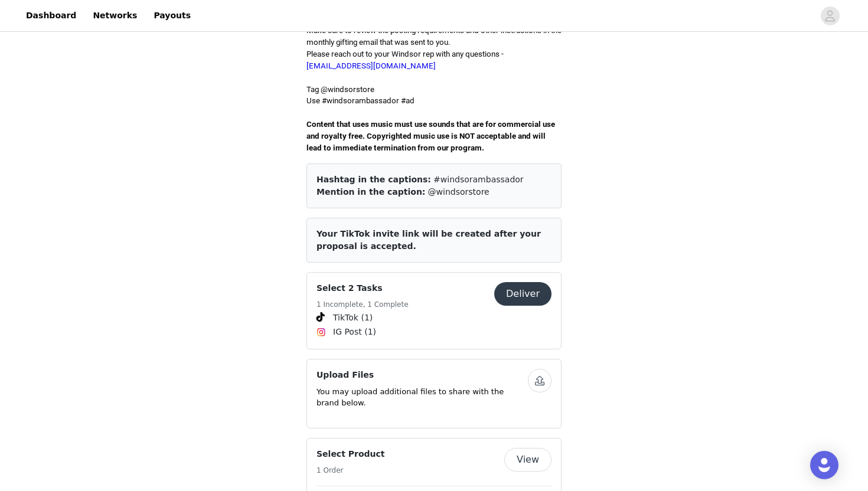  What do you see at coordinates (829, 16) in the screenshot?
I see `div: avatar` at bounding box center [829, 16].